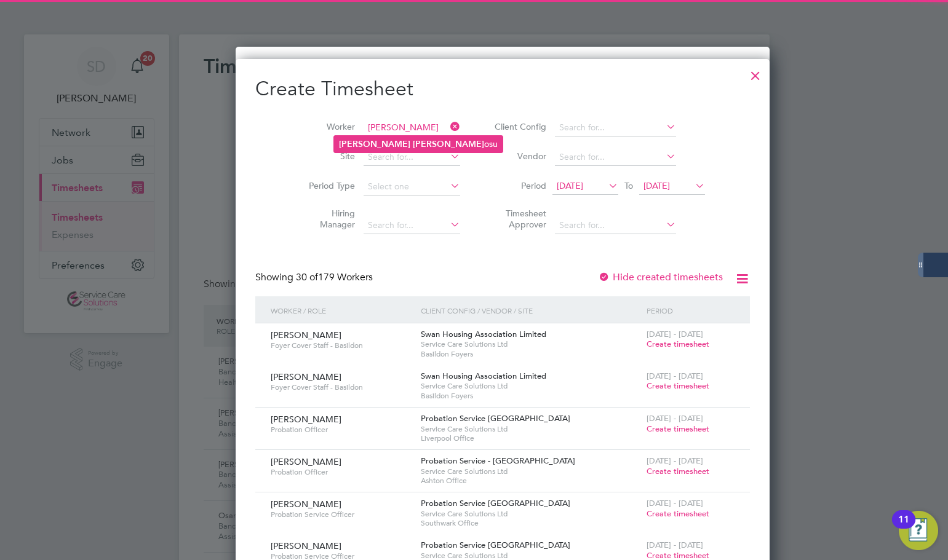 The width and height of the screenshot is (948, 560). Describe the element at coordinates (660, 277) in the screenshot. I see `label: Hide created timesheets` at that location.